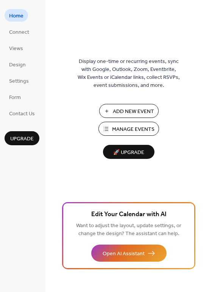  I want to click on span: Design, so click(17, 65).